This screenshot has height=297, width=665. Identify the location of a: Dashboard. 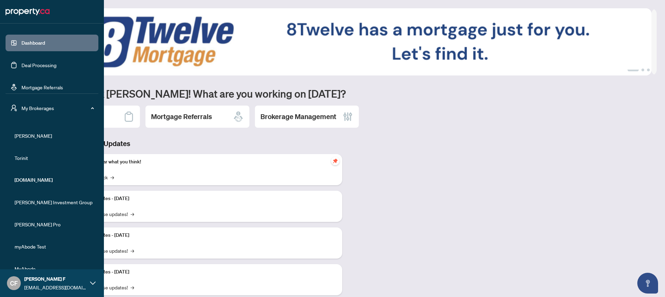
(33, 43).